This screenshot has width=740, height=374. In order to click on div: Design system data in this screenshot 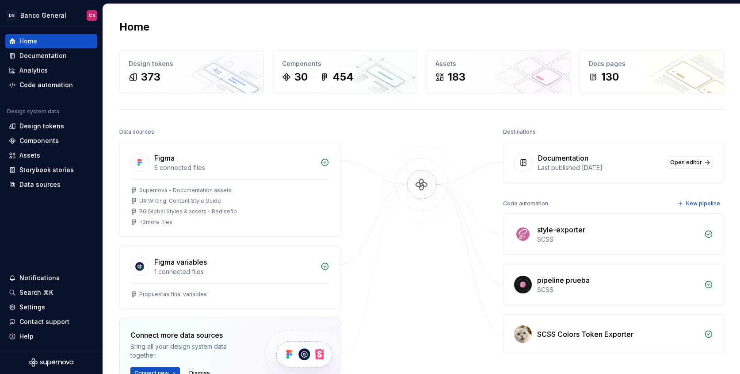, I will do `click(33, 111)`.